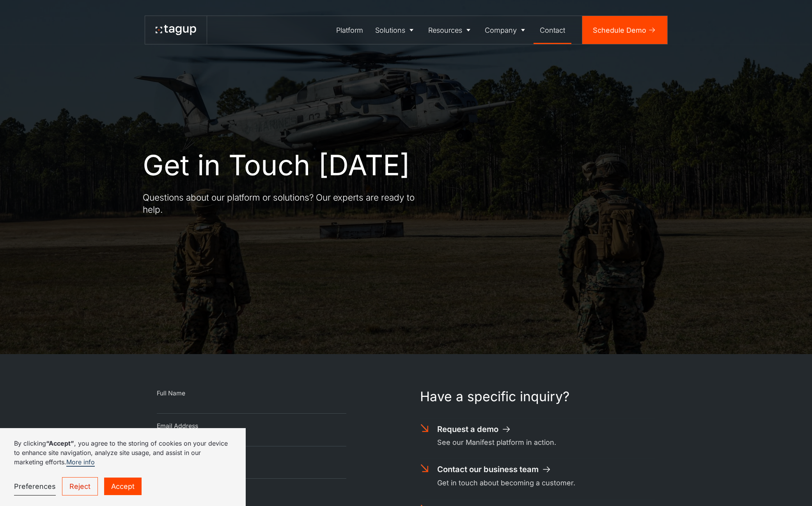  I want to click on a: Preferences, so click(35, 486).